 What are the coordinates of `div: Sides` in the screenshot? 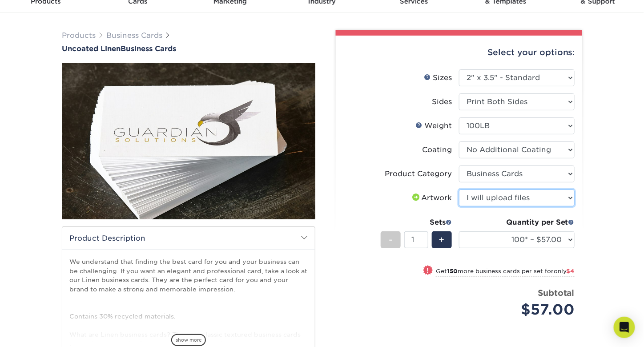 It's located at (442, 102).